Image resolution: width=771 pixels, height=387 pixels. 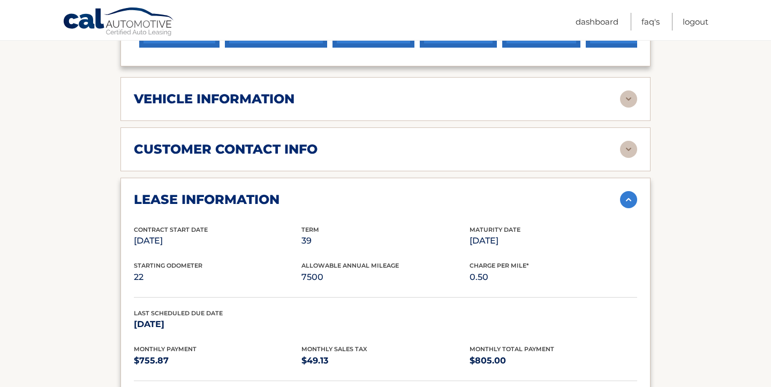 What do you see at coordinates (385, 241) in the screenshot?
I see `p: 39` at bounding box center [385, 241].